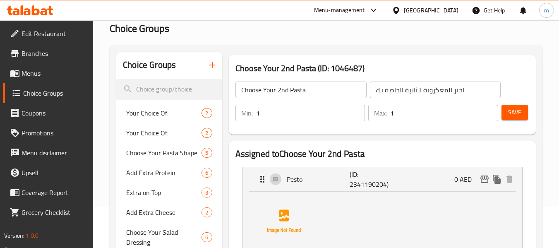 The image size is (559, 248). I want to click on span: Menus, so click(54, 73).